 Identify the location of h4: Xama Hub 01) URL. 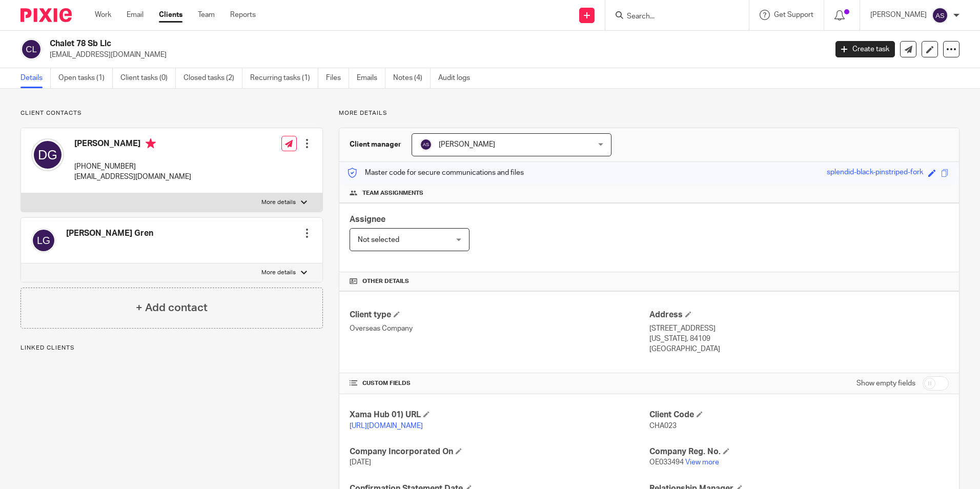
(500, 415).